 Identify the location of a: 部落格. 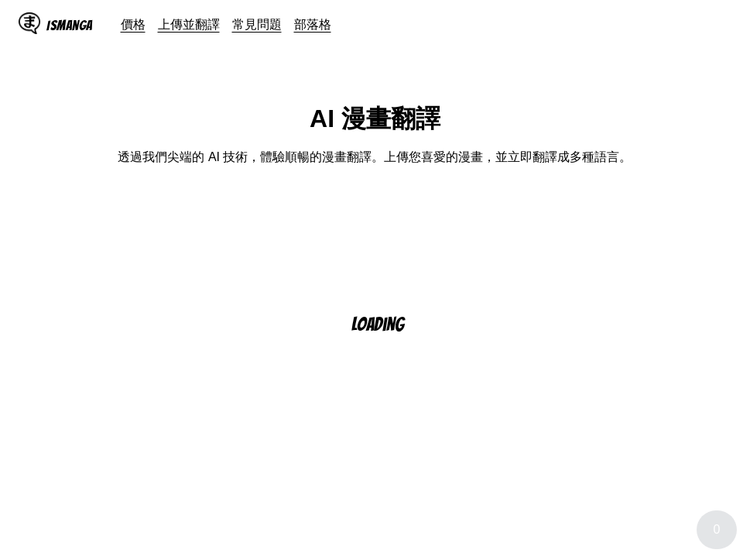
(313, 24).